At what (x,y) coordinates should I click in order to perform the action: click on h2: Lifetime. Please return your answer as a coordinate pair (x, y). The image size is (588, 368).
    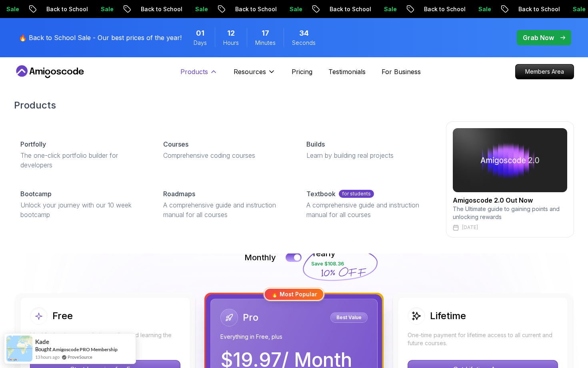
    Looking at the image, I should click on (448, 316).